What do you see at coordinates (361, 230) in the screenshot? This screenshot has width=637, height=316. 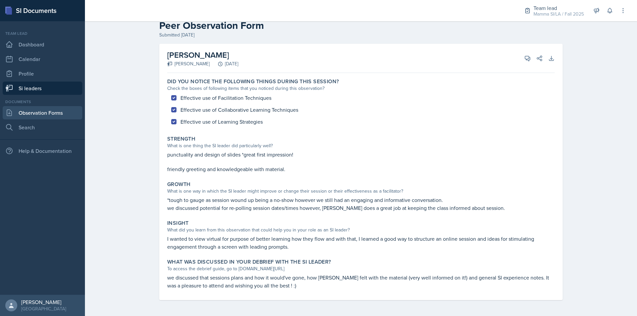 I see `div: What did you learn from this observation that could help you in your role as an SI leader?` at bounding box center [361, 230].